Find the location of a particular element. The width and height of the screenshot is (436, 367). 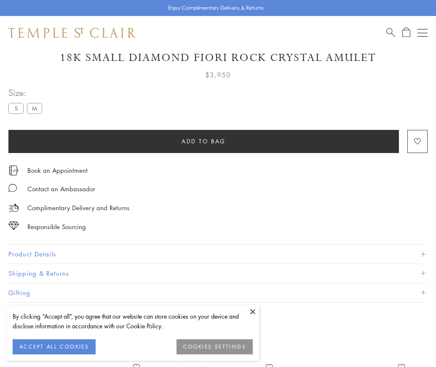

button: Add to bag is located at coordinates (203, 141).